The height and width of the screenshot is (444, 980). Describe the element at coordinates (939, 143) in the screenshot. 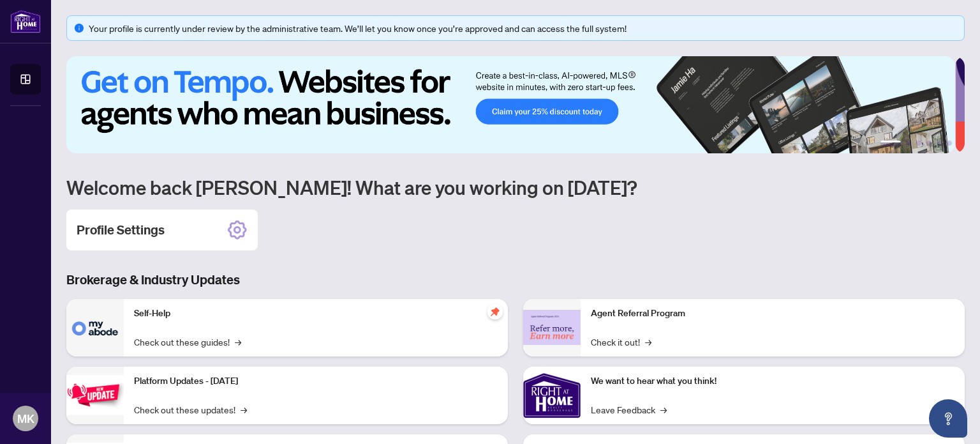

I see `button: 5` at that location.